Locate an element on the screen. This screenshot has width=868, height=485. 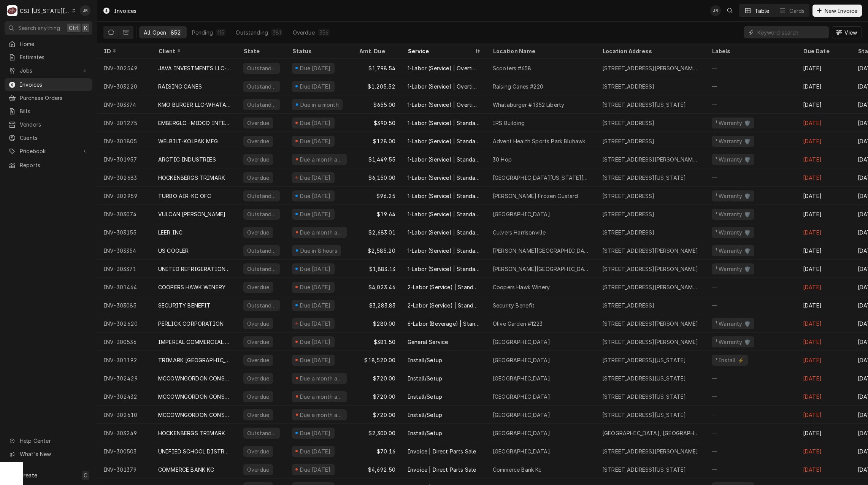
div: JB is located at coordinates (85, 10).